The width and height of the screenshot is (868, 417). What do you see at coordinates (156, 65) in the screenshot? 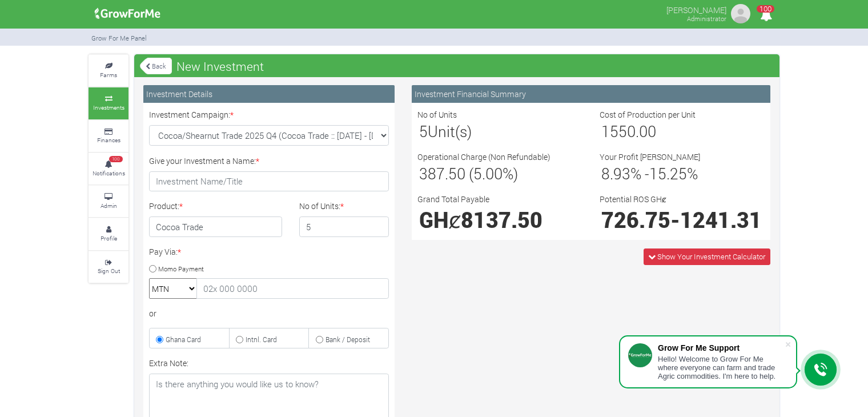
I see `a: Back` at bounding box center [156, 65].